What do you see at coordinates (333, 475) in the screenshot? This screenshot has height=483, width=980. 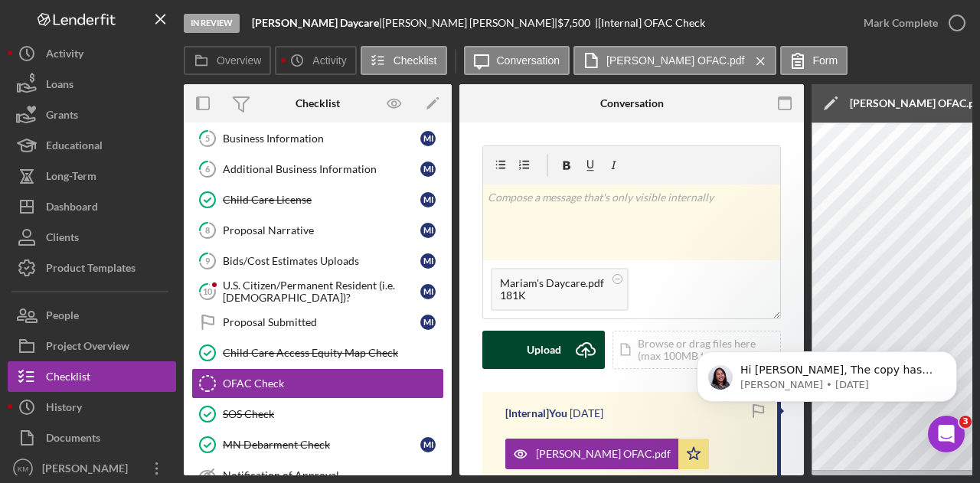 I see `div: Notification of Approval` at bounding box center [333, 475].